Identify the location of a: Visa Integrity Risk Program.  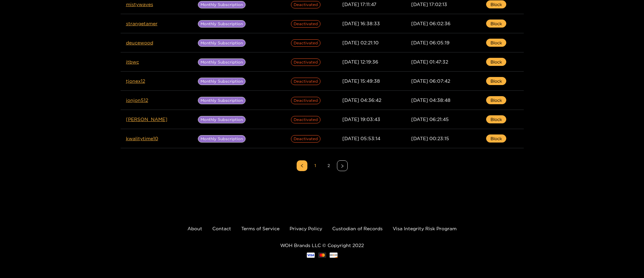
(425, 228).